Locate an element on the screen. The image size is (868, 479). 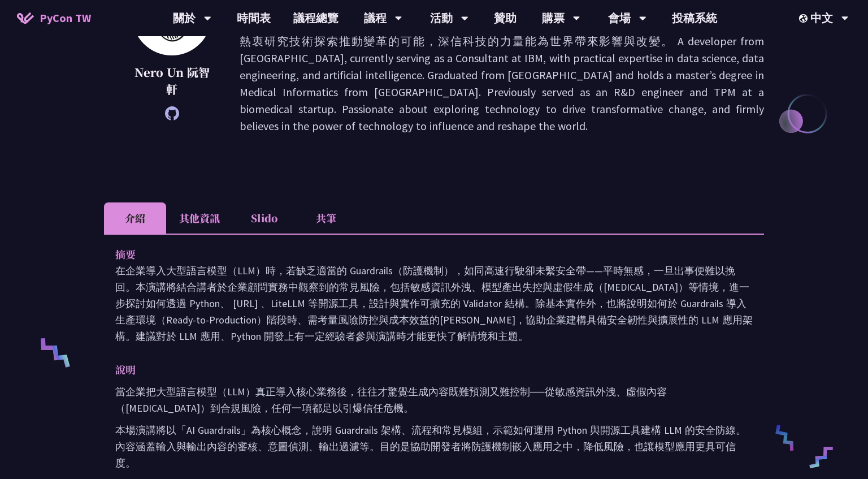
span: PyCon TW is located at coordinates (65, 18).